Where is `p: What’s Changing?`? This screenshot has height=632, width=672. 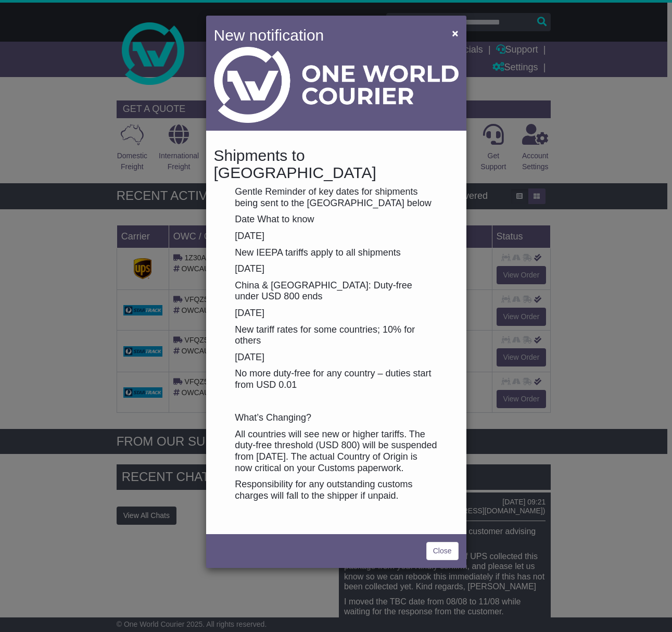 p: What’s Changing? is located at coordinates (336, 418).